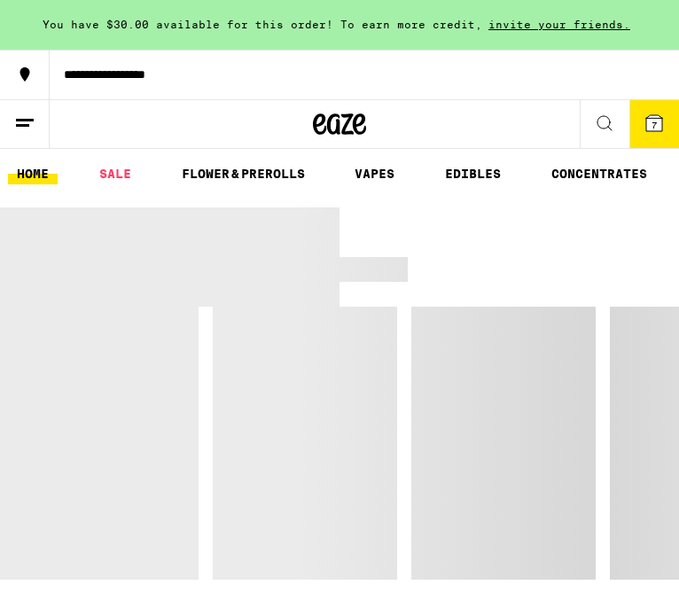  What do you see at coordinates (243, 174) in the screenshot?
I see `a: FLOWER & PREROLLS` at bounding box center [243, 174].